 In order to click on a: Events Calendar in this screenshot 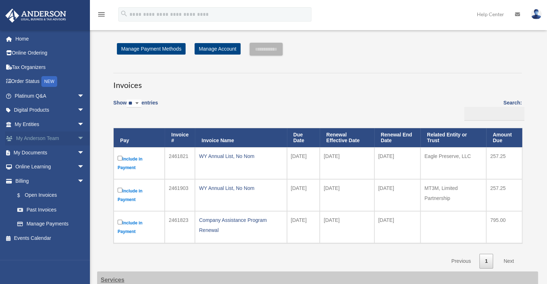, I will do `click(50, 238)`.